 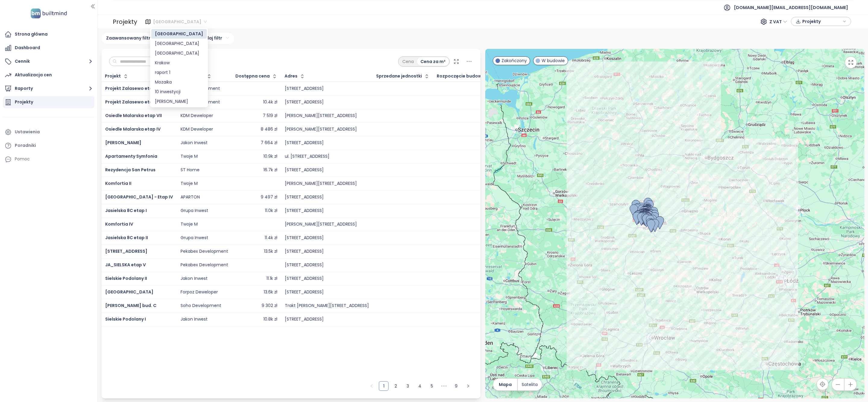 What do you see at coordinates (49, 132) in the screenshot?
I see `a: Ustawienia` at bounding box center [49, 132].